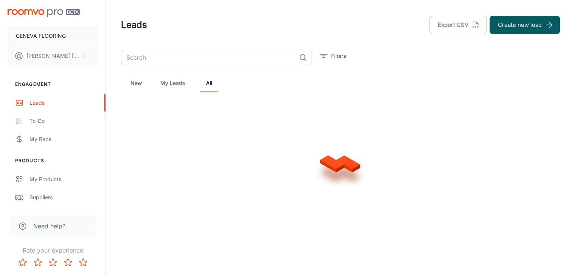 The width and height of the screenshot is (575, 276). What do you see at coordinates (38, 262) in the screenshot?
I see `button: Rate 2 star` at bounding box center [38, 262].